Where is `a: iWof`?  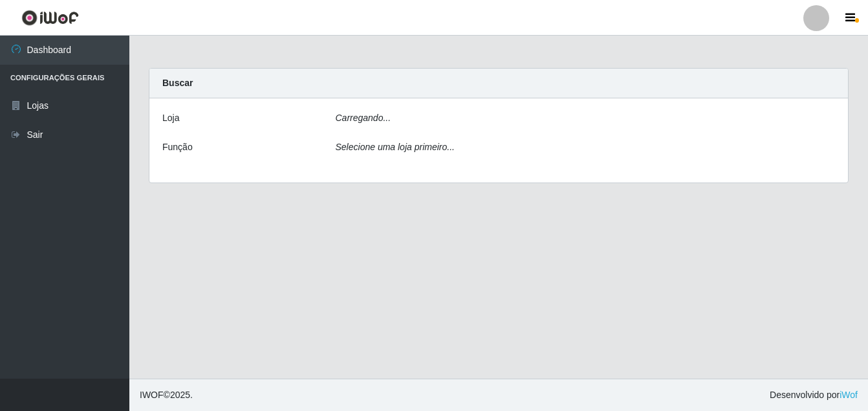 a: iWof is located at coordinates (849, 395).